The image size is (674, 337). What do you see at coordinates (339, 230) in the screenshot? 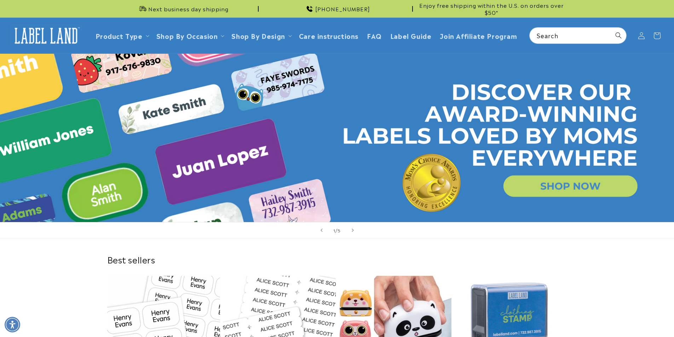
I see `span: 5` at bounding box center [339, 230].